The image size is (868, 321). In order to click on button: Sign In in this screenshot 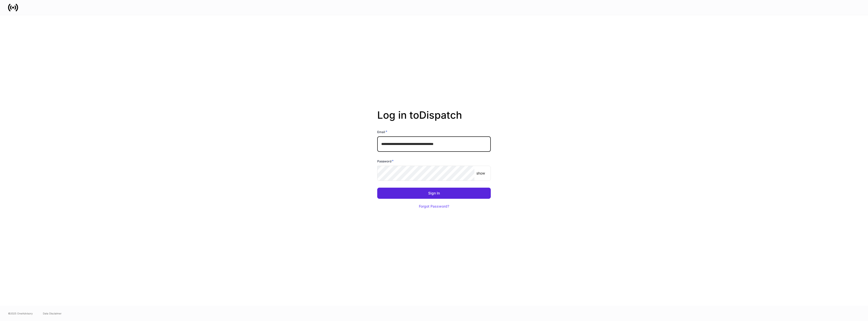, I will do `click(434, 193)`.